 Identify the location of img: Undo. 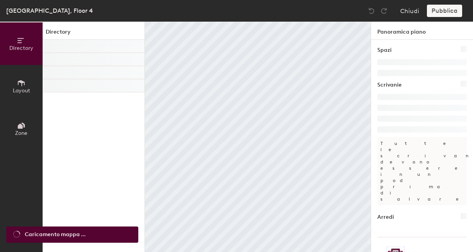
(371, 11).